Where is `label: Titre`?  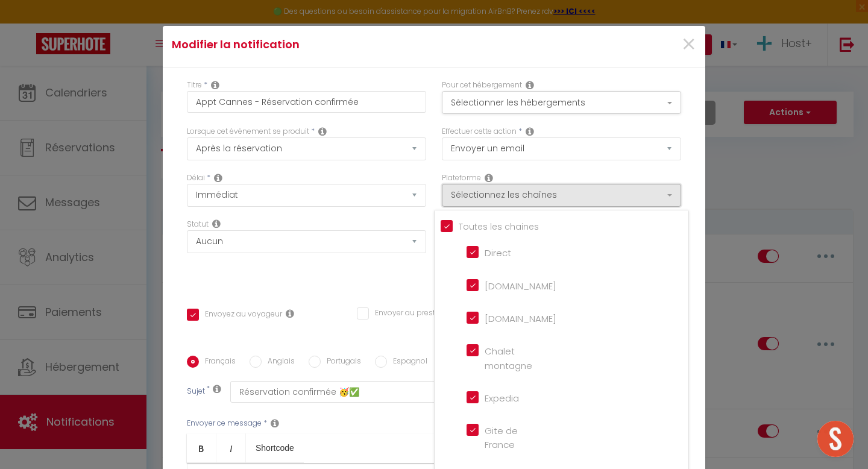
label: Titre is located at coordinates (194, 85).